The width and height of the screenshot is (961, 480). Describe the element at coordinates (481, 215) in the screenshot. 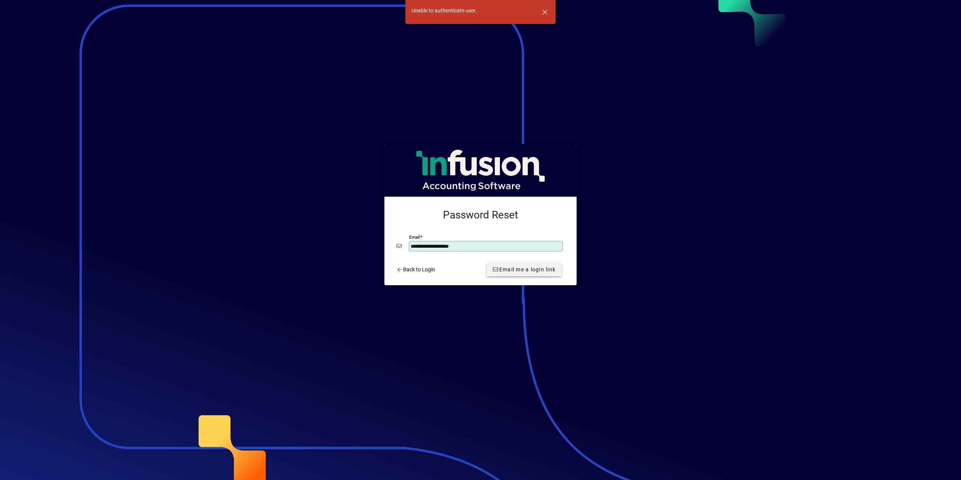

I see `h2: Password Reset` at that location.